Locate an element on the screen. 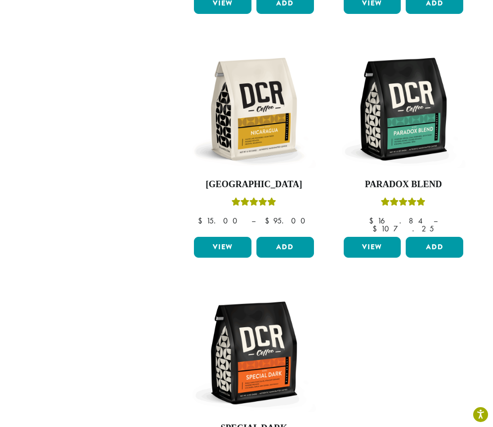 The width and height of the screenshot is (493, 427). bdi: 95.00 is located at coordinates (287, 220).